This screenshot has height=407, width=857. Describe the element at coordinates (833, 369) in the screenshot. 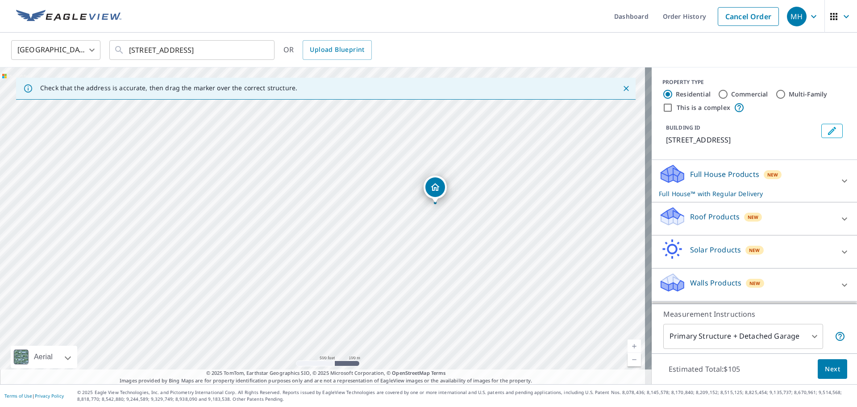

I see `button: Next` at that location.